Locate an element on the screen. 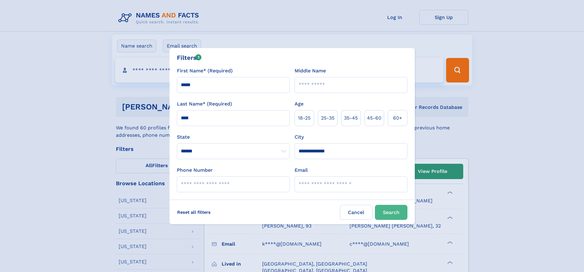 This screenshot has height=272, width=584. label: Age is located at coordinates (299, 104).